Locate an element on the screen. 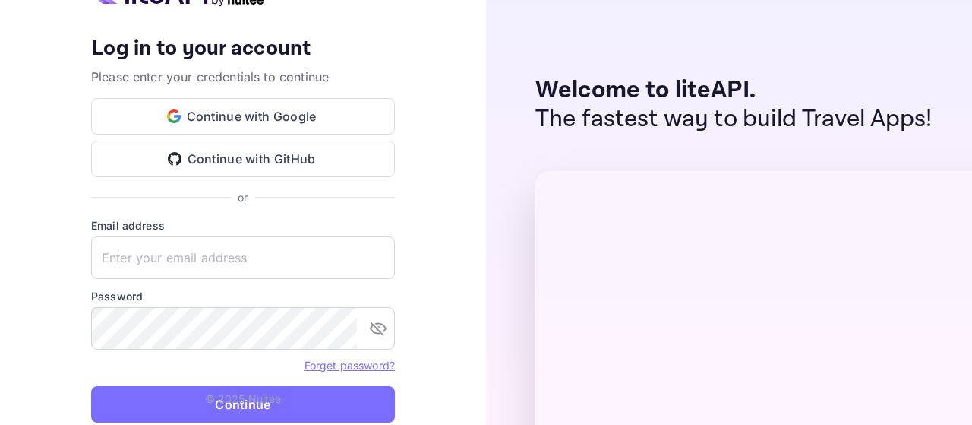 The width and height of the screenshot is (972, 425). button: Continue with GitHub is located at coordinates (243, 159).